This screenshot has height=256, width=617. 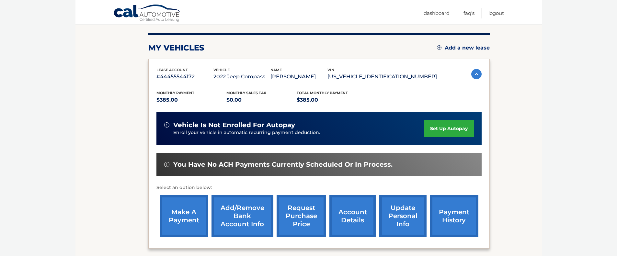 I want to click on span: Monthly Payment, so click(x=175, y=93).